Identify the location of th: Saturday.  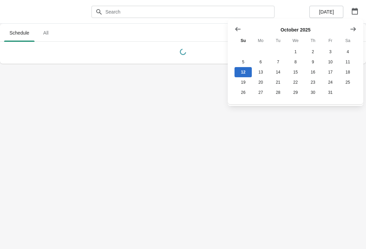
(347, 41).